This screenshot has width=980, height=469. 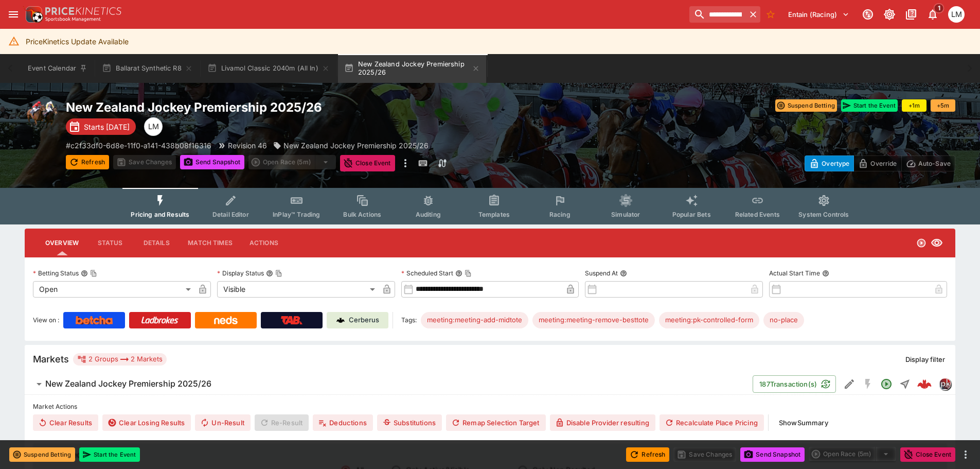 What do you see at coordinates (410, 422) in the screenshot?
I see `button: Substitutions` at bounding box center [410, 422].